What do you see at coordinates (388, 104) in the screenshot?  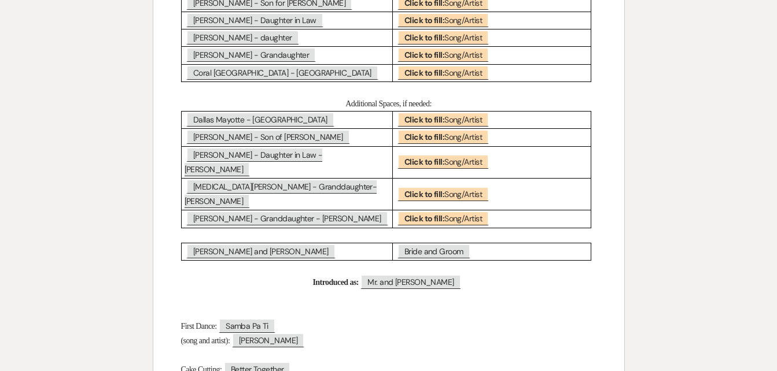 I see `span: Additional Spaces, if needed:` at bounding box center [388, 104].